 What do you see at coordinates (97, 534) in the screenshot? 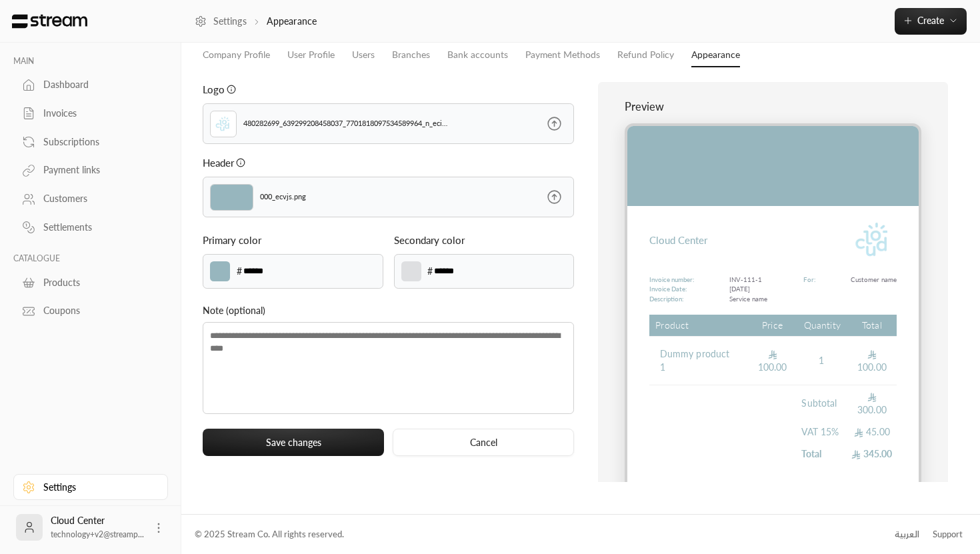
I see `span: technology+v2@streamp...` at bounding box center [97, 534].